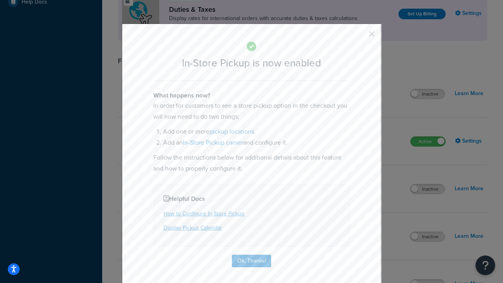  What do you see at coordinates (252, 63) in the screenshot?
I see `h2: In-Store Pickup is now enabled` at bounding box center [252, 63].